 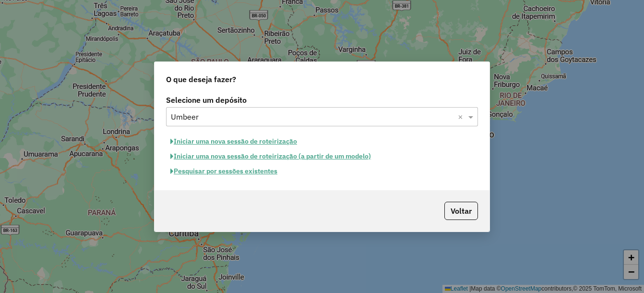 I want to click on button: Iniciar uma nova sessão de roteirização (a partir de um modelo), so click(x=271, y=156).